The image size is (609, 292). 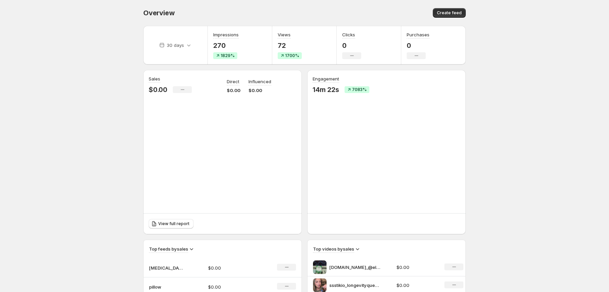 What do you see at coordinates (154, 79) in the screenshot?
I see `h3: Sales` at bounding box center [154, 79].